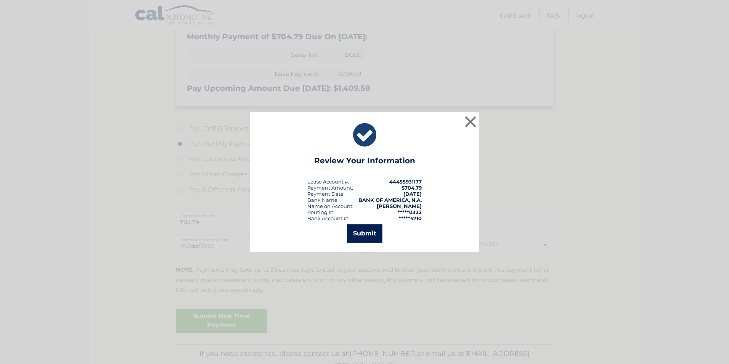 This screenshot has height=364, width=729. Describe the element at coordinates (325, 194) in the screenshot. I see `span: Payment Date` at that location.